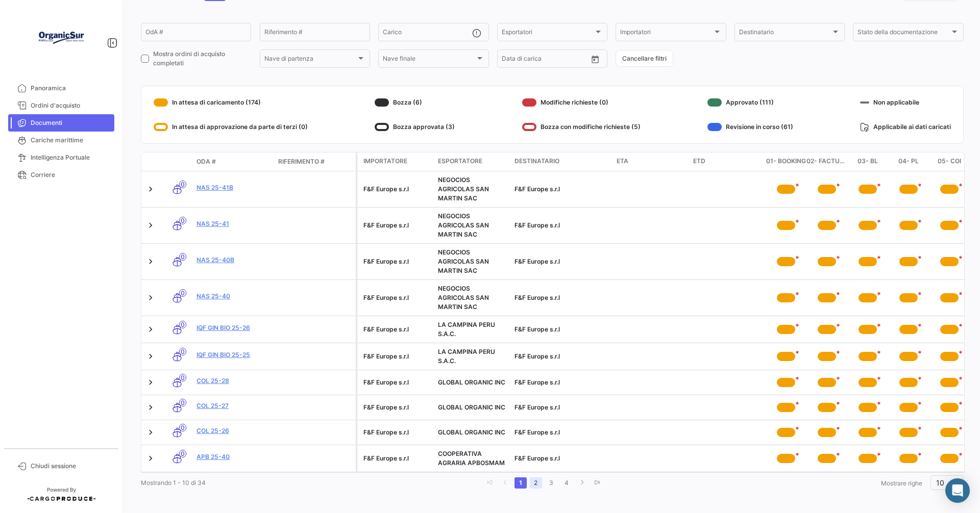 The image size is (980, 513). Describe the element at coordinates (566, 483) in the screenshot. I see `li: page 4` at that location.